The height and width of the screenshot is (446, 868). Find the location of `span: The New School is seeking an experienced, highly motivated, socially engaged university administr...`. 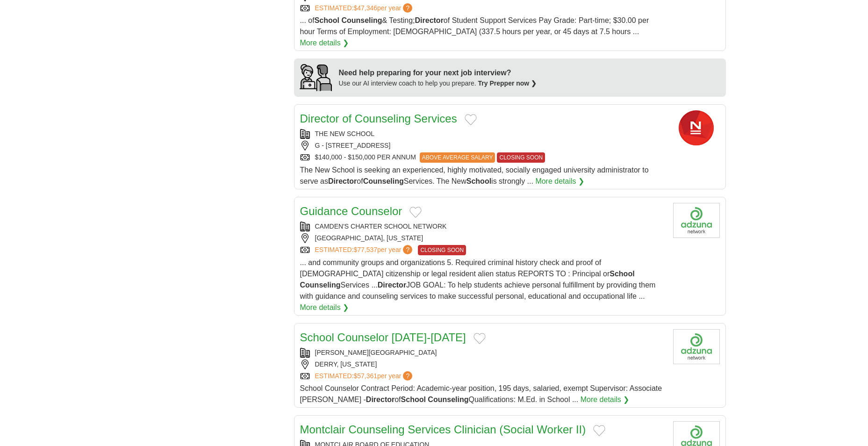

span: The New School is seeking an experienced, highly motivated, socially engaged university administr... is located at coordinates (475, 175).